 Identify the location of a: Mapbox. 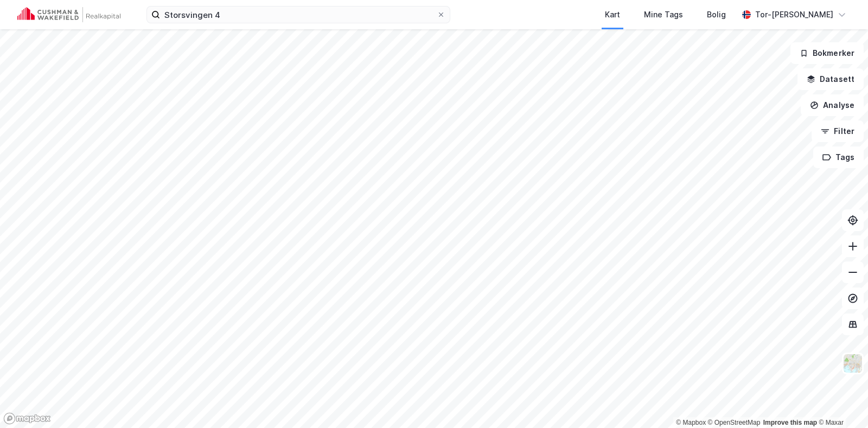
(691, 423).